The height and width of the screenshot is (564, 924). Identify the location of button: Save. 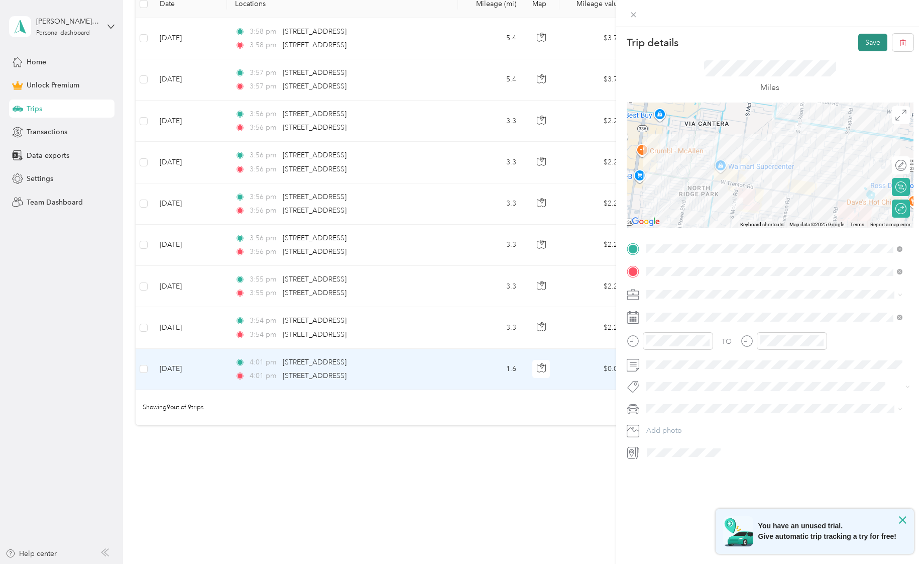
(873, 42).